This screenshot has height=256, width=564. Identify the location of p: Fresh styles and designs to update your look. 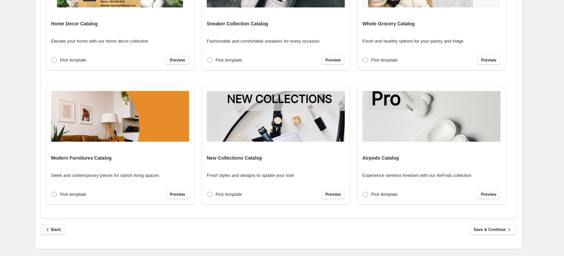
(250, 175).